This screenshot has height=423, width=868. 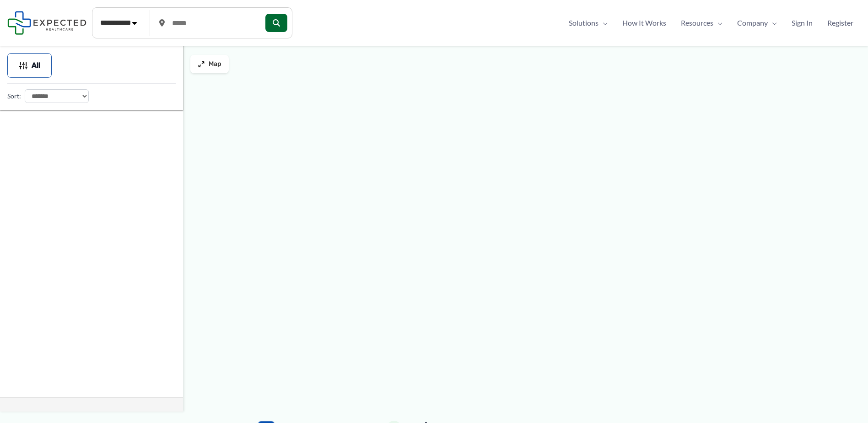 What do you see at coordinates (29, 65) in the screenshot?
I see `button: All` at bounding box center [29, 65].